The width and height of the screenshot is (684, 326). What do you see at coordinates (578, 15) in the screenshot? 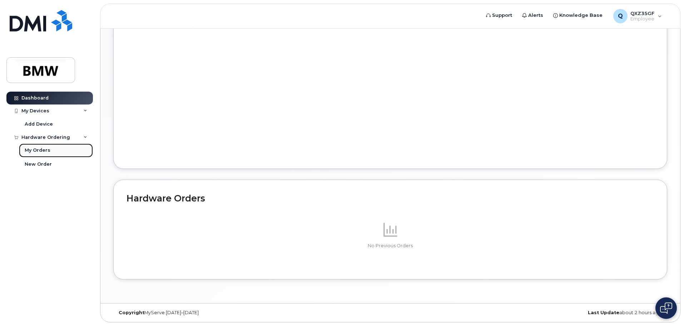
I see `a: Knowledge Base` at bounding box center [578, 15].